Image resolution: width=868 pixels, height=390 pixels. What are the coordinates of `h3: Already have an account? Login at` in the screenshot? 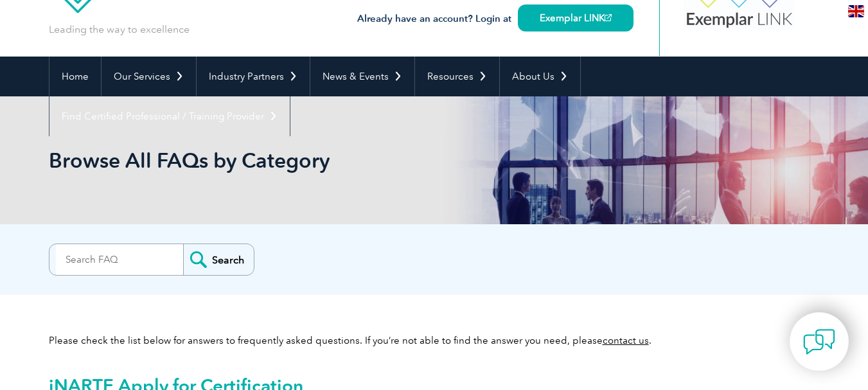 It's located at (495, 18).